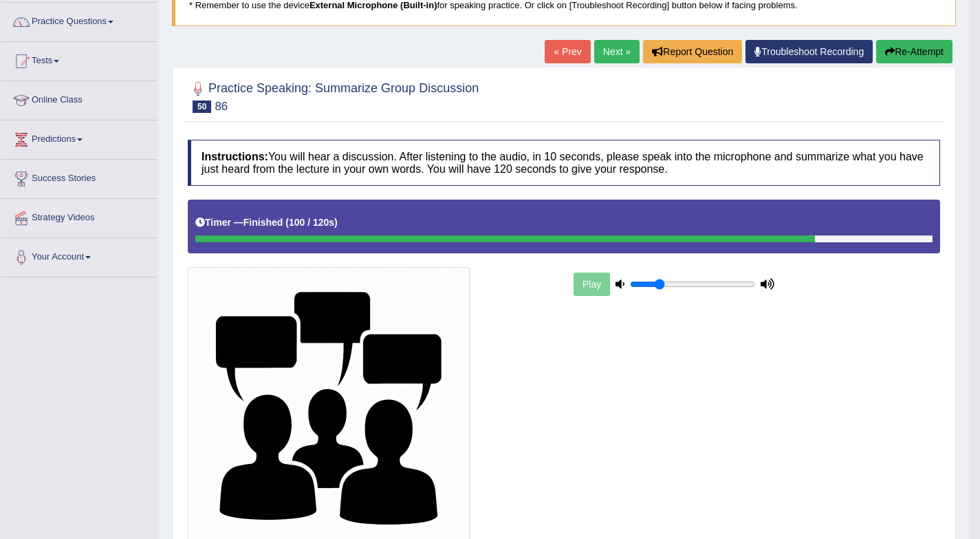 The height and width of the screenshot is (539, 980). I want to click on b: Instructions:, so click(235, 157).